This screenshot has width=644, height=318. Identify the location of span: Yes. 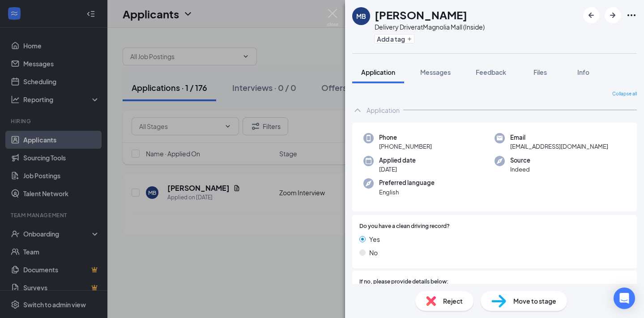
(375, 239).